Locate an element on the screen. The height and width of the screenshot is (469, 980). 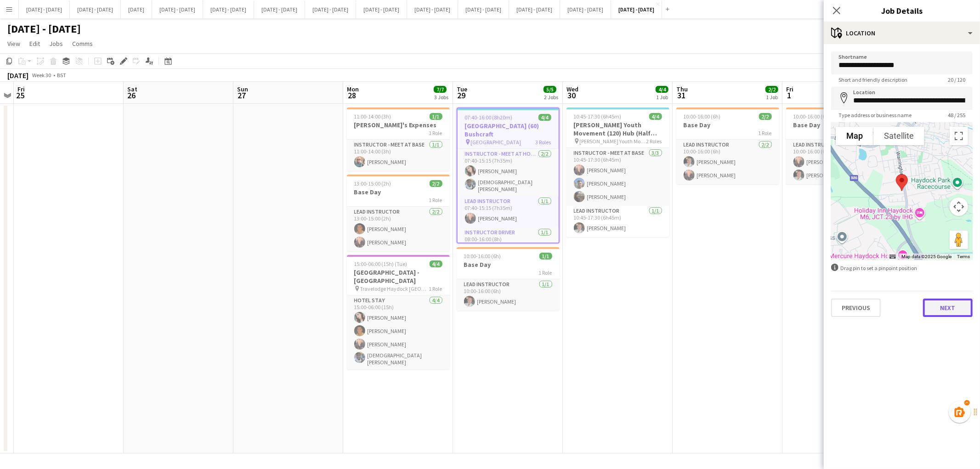
span: Wed is located at coordinates (573, 89).